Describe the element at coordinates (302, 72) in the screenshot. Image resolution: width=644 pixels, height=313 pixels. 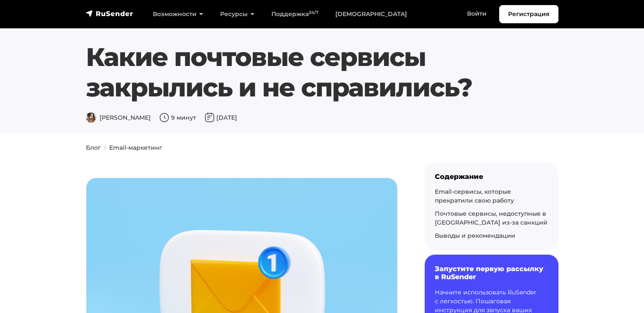
I see `h1: Какие почтовые сервисы закрылись и не справились?` at that location.